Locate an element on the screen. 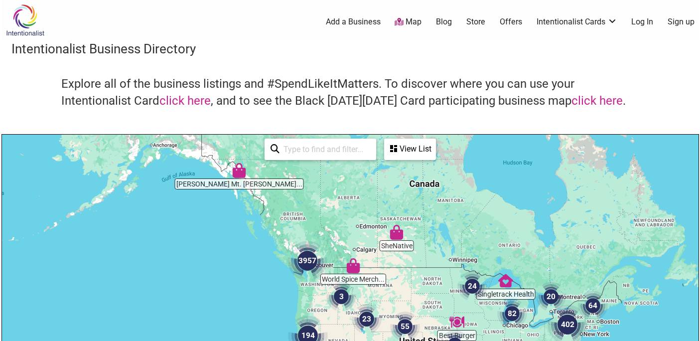 The height and width of the screenshot is (341, 700). div: Singletrack Health is located at coordinates (506, 281).